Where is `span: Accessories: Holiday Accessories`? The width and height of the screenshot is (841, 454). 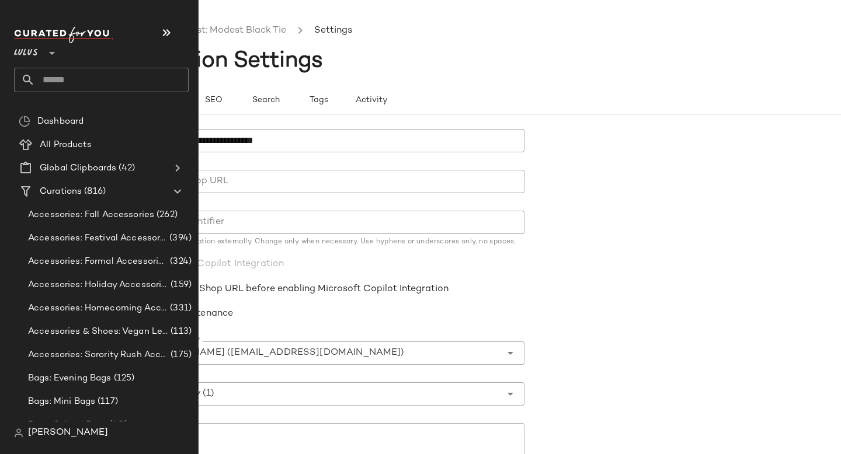
span: Accessories: Holiday Accessories is located at coordinates (98, 285).